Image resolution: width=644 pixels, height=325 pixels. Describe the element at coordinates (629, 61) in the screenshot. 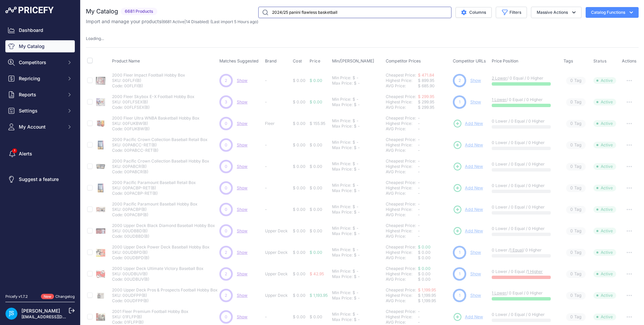

I see `span: Actions` at that location.